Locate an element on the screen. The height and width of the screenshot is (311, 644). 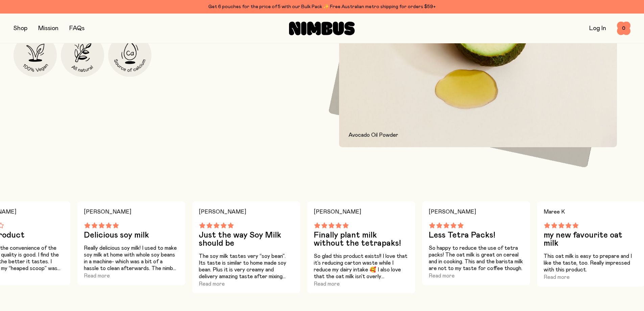
p: Really delicious soy milk! I used to make soy milk at home with whole soy beans in a machine- whi... is located at coordinates (131, 258).